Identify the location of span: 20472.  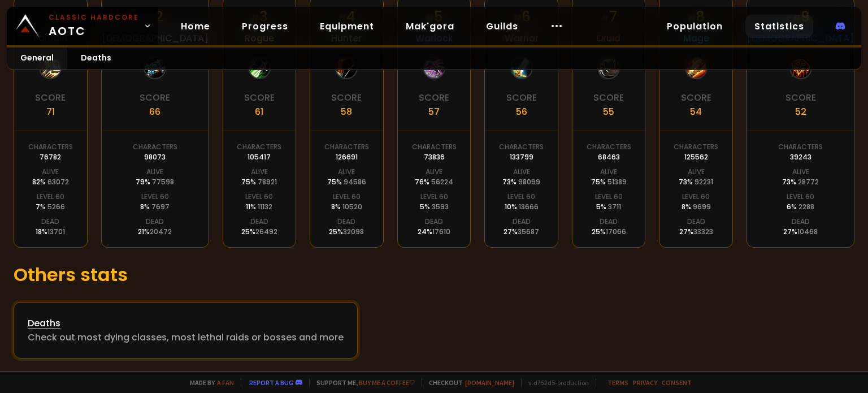
(160, 231).